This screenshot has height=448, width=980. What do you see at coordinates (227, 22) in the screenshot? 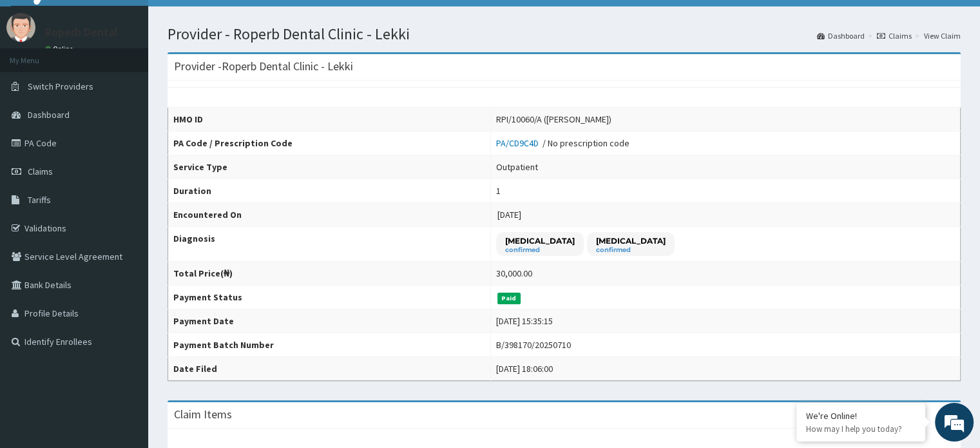
I see `div: Minimize live chat window` at bounding box center [227, 22].